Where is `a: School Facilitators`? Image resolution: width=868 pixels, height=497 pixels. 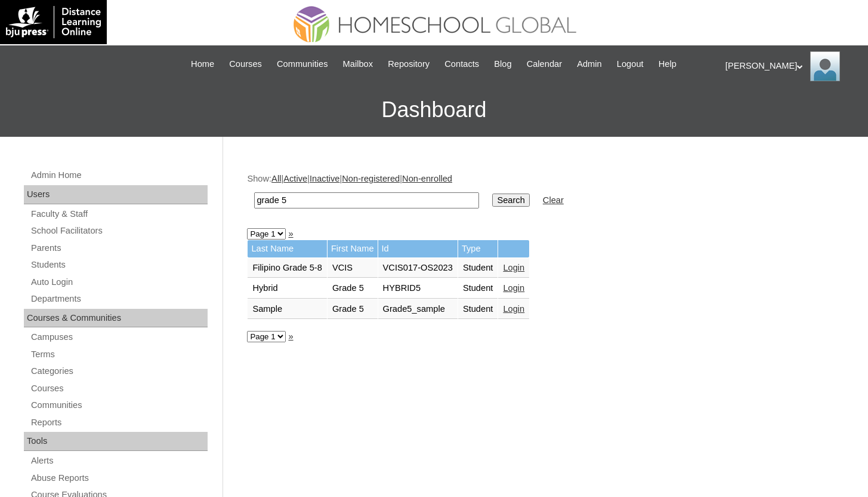
a: School Facilitators is located at coordinates (119, 231).